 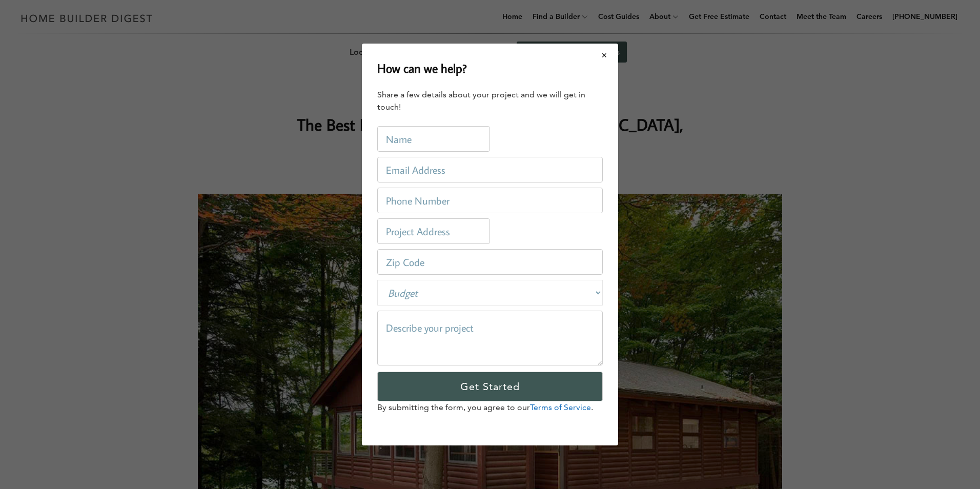 What do you see at coordinates (561, 407) in the screenshot?
I see `a: Terms of Service` at bounding box center [561, 407].